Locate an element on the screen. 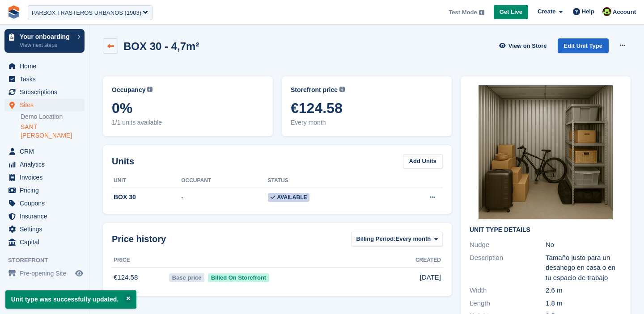 The image size is (644, 314). span: Create is located at coordinates (547, 11).